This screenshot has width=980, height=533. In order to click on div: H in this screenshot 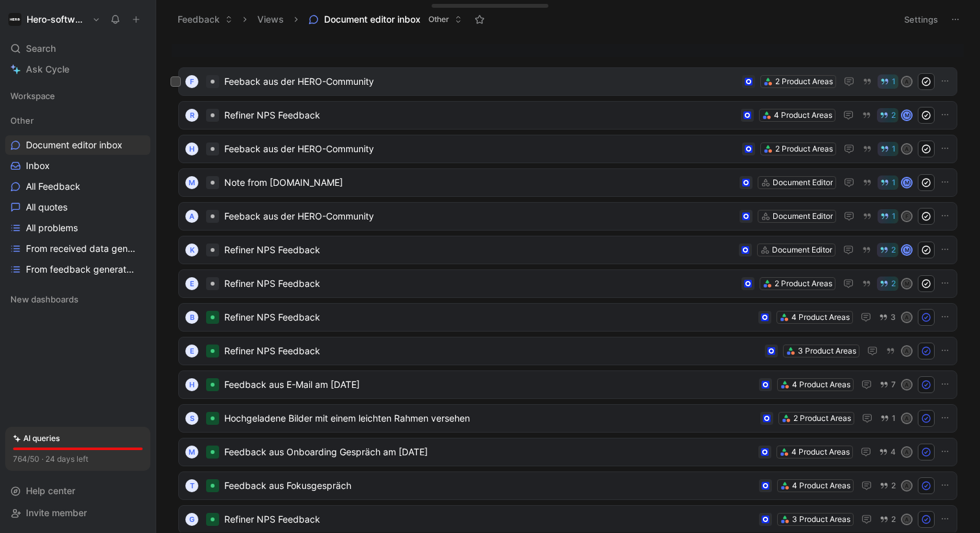, I will do `click(192, 149)`.